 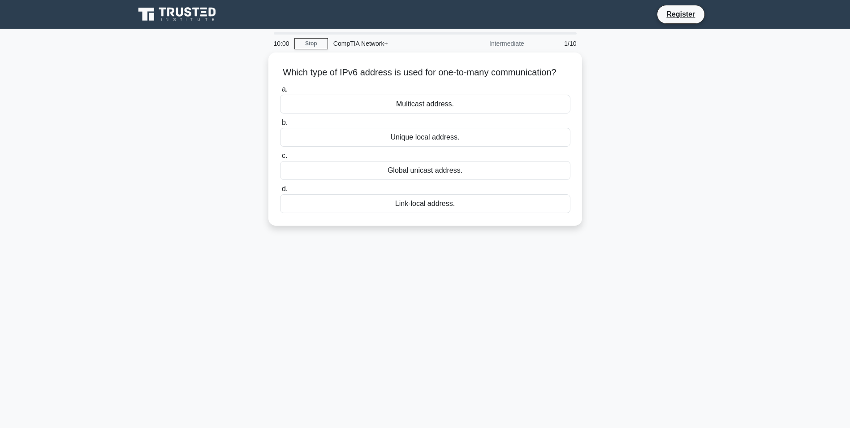 I want to click on a: Stop, so click(x=311, y=43).